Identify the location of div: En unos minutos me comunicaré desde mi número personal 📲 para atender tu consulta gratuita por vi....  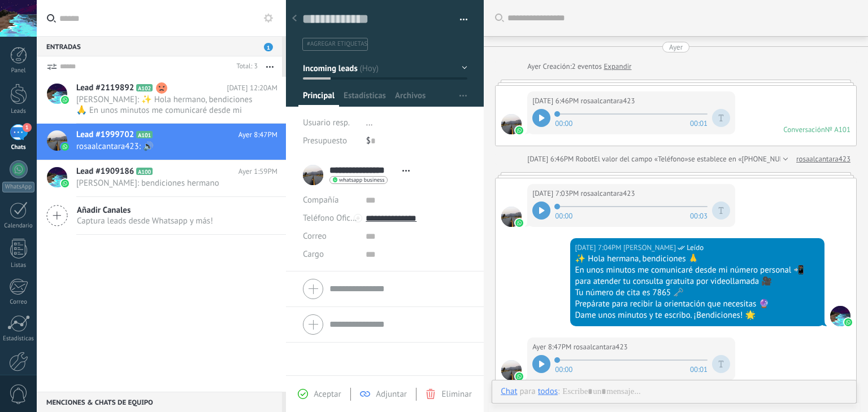
(697, 276).